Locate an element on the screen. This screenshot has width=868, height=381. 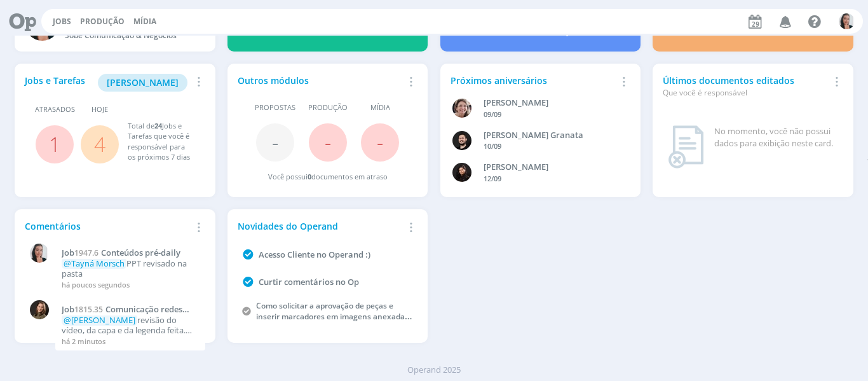
div: Comentários is located at coordinates (107, 226).